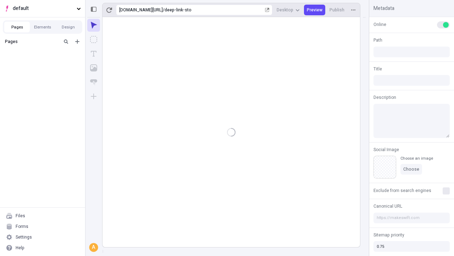 The width and height of the screenshot is (454, 256). What do you see at coordinates (380, 24) in the screenshot?
I see `span: Online` at bounding box center [380, 24].